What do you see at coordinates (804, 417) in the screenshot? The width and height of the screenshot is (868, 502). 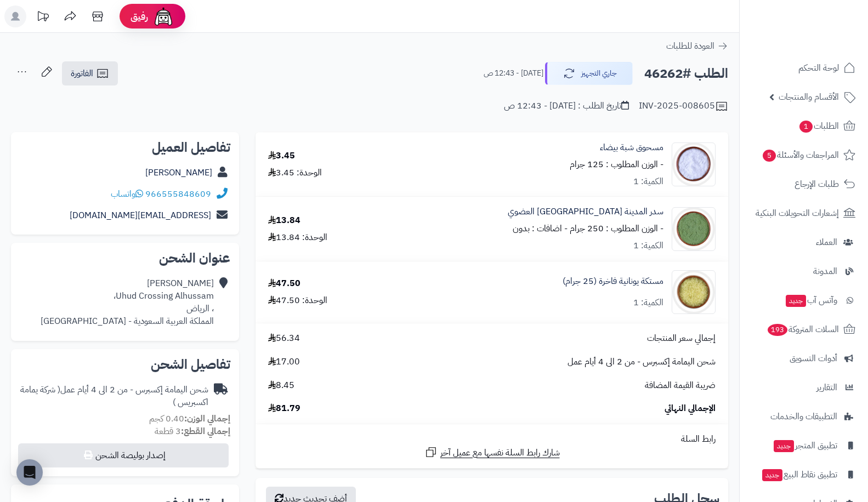 I see `a: التطبيقات والخدمات` at bounding box center [804, 417].